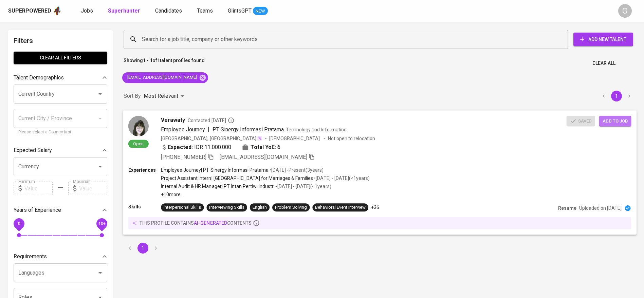 The image size is (644, 298). I want to click on p: Not open to relocation, so click(351, 138).